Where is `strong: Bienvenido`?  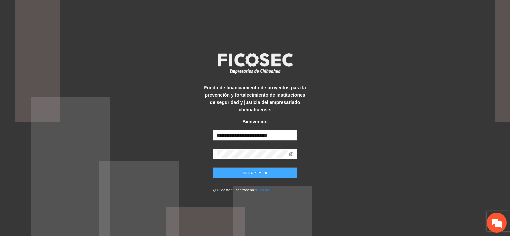
strong: Bienvenido is located at coordinates (254, 122).